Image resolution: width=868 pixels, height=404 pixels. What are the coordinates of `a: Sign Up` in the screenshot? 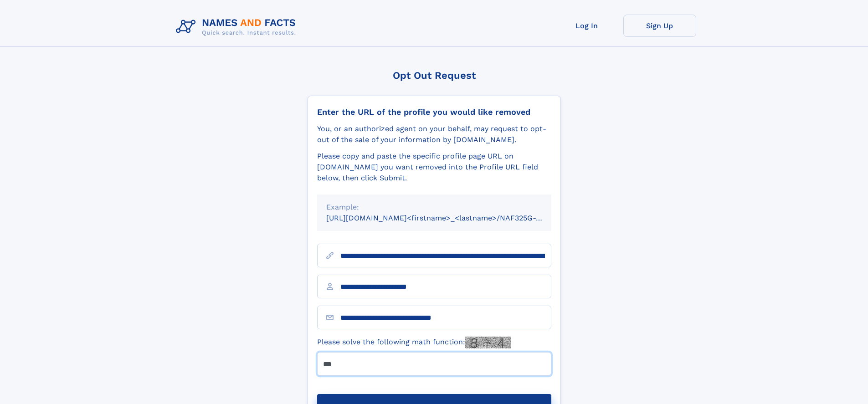 It's located at (660, 26).